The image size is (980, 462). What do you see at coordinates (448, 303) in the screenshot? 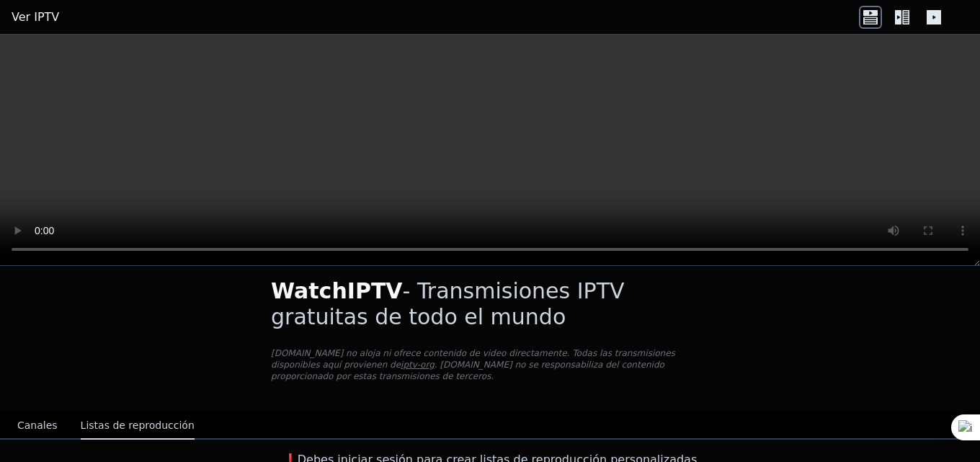
I see `font: - Transmisiones IPTV gratuitas de todo el mundo` at bounding box center [448, 303].